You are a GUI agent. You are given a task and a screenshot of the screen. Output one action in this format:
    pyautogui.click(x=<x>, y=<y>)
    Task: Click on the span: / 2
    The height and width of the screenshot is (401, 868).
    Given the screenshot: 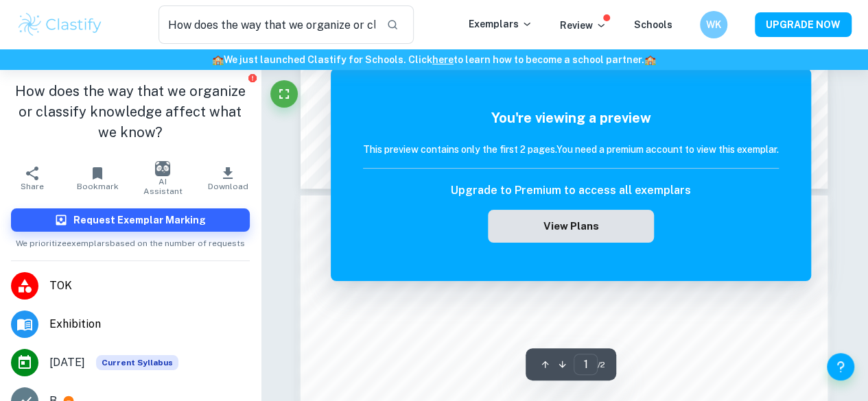 What is the action you would take?
    pyautogui.click(x=601, y=364)
    